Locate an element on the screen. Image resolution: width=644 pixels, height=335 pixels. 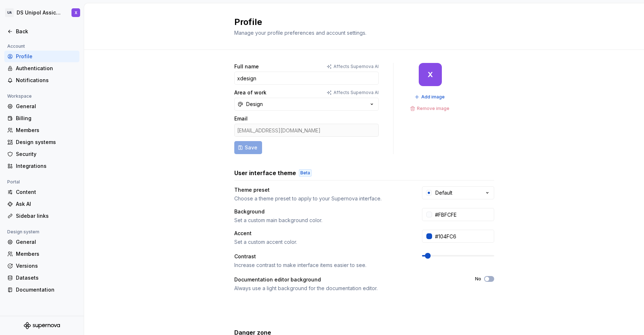
a: Ask AI is located at coordinates (42, 204).